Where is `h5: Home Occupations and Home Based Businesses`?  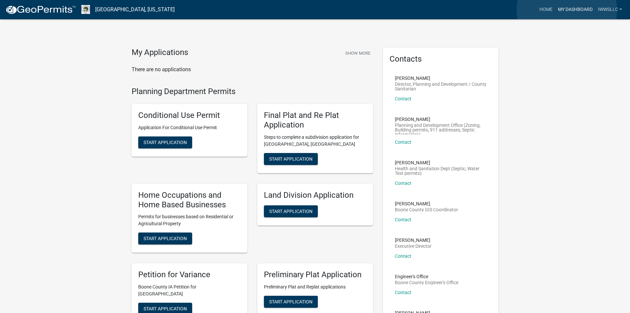
h5: Home Occupations and Home Based Businesses is located at coordinates (190, 200).